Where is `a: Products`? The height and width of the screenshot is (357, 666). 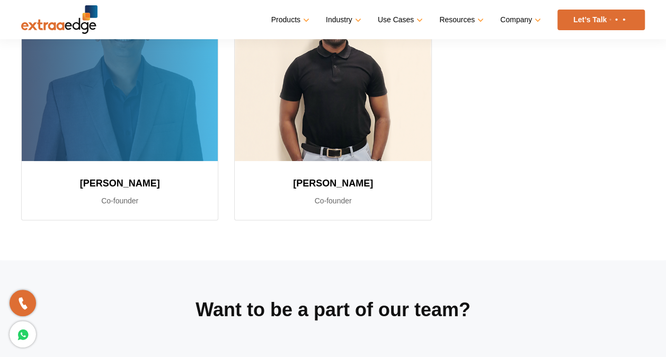 a: Products is located at coordinates (289, 20).